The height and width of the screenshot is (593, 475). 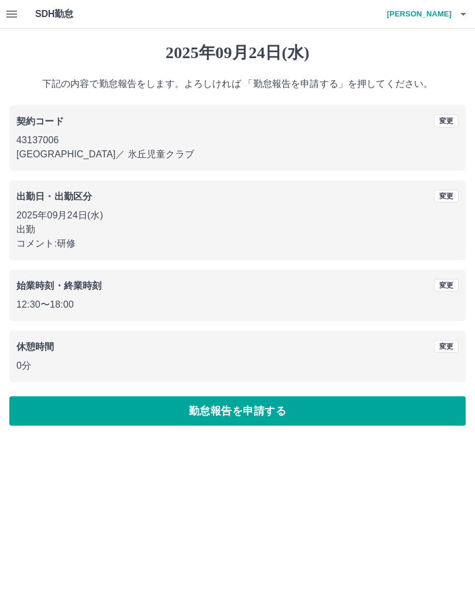 What do you see at coordinates (238, 229) in the screenshot?
I see `p: 出勤` at bounding box center [238, 229].